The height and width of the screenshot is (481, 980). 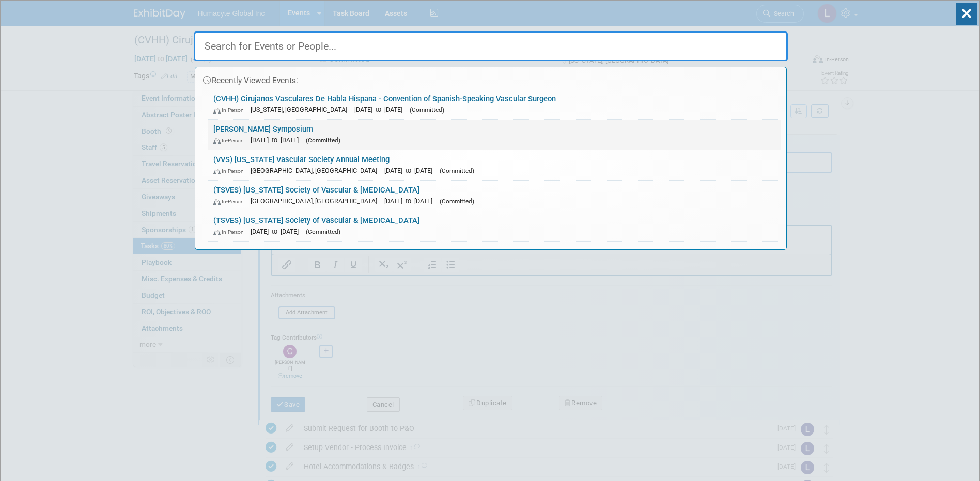 What do you see at coordinates (491, 78) in the screenshot?
I see `div: Recently Viewed Events:` at bounding box center [491, 78].